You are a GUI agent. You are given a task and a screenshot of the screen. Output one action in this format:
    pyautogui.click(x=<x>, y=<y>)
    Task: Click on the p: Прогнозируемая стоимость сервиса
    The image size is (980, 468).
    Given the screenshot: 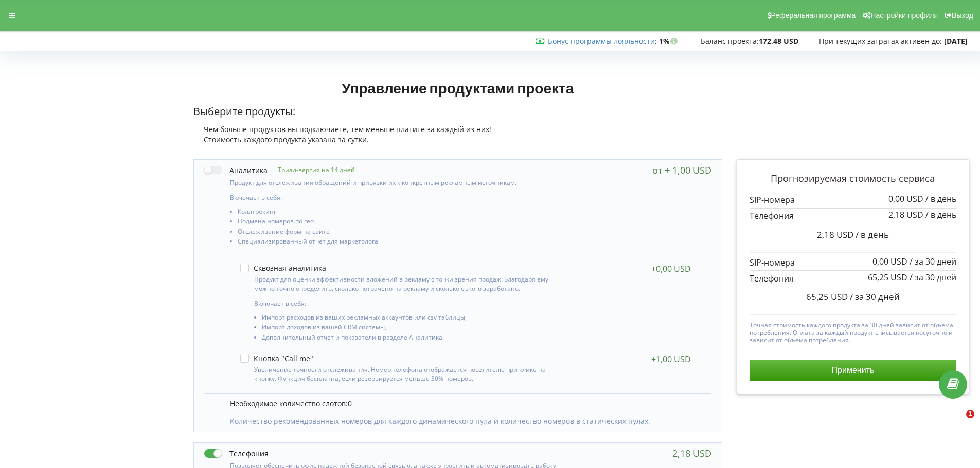 What is the action you would take?
    pyautogui.click(x=853, y=179)
    